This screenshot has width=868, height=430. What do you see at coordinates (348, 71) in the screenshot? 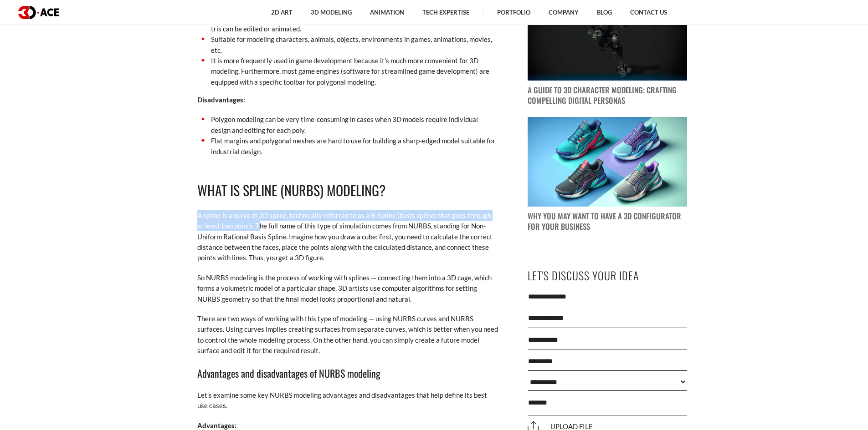
I see `li: It is more frequently used in game development because it’s much more convenient for 3D modeling....` at bounding box center [348, 71].